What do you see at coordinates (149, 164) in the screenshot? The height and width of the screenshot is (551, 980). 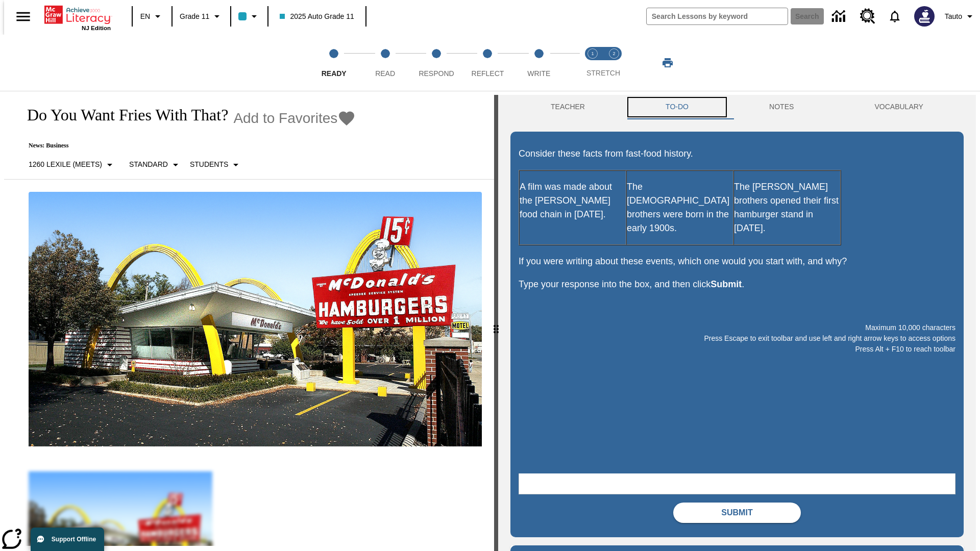 I see `p: Standard` at bounding box center [149, 164].